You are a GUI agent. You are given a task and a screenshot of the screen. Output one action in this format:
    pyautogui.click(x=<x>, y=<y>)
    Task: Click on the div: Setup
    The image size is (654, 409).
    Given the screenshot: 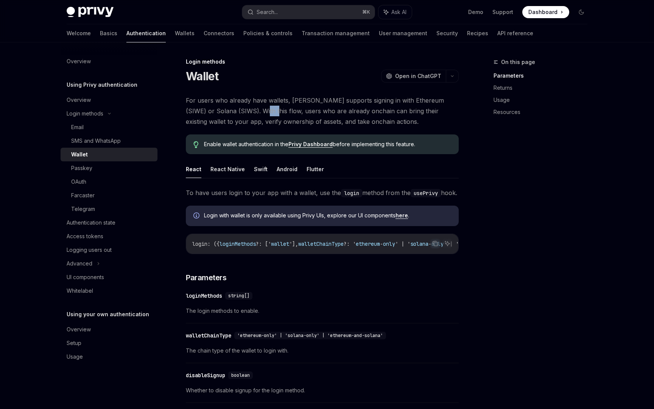 What is the action you would take?
    pyautogui.click(x=74, y=343)
    